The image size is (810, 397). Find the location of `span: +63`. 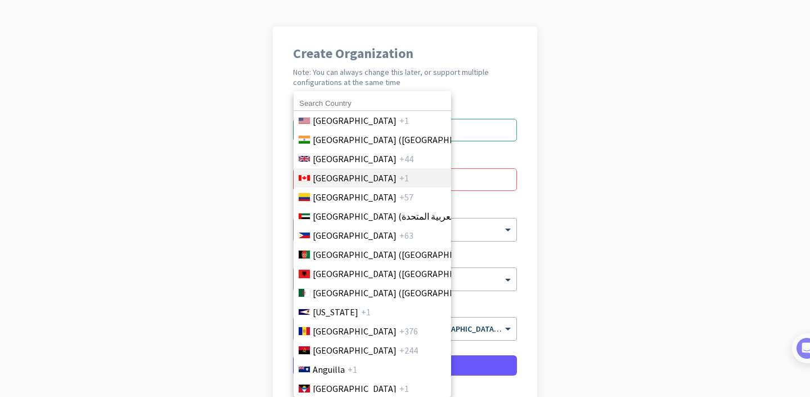

span: +63 is located at coordinates (406, 235).